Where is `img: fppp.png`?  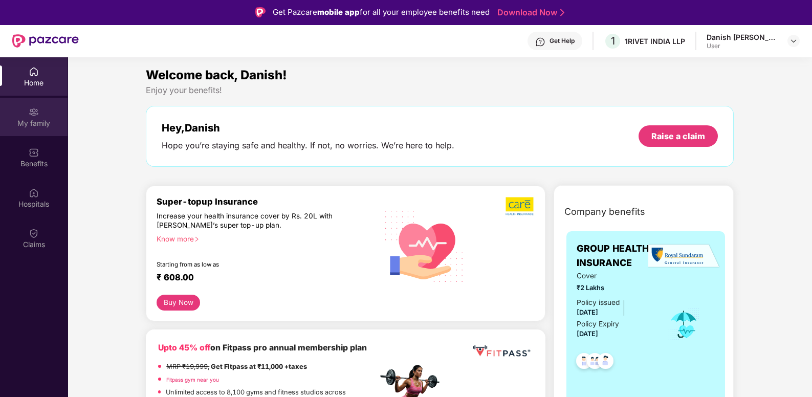
img: fppp.png is located at coordinates (502, 351).